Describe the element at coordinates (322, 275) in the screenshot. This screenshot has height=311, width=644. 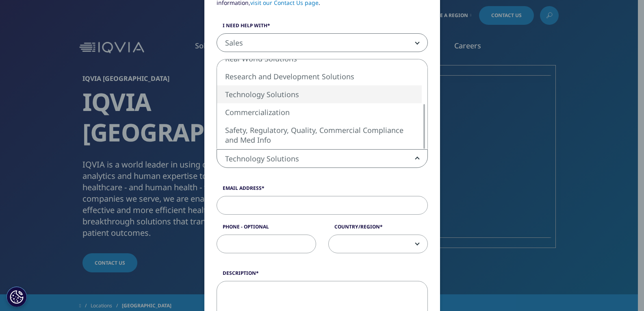
I see `label: Description` at that location.